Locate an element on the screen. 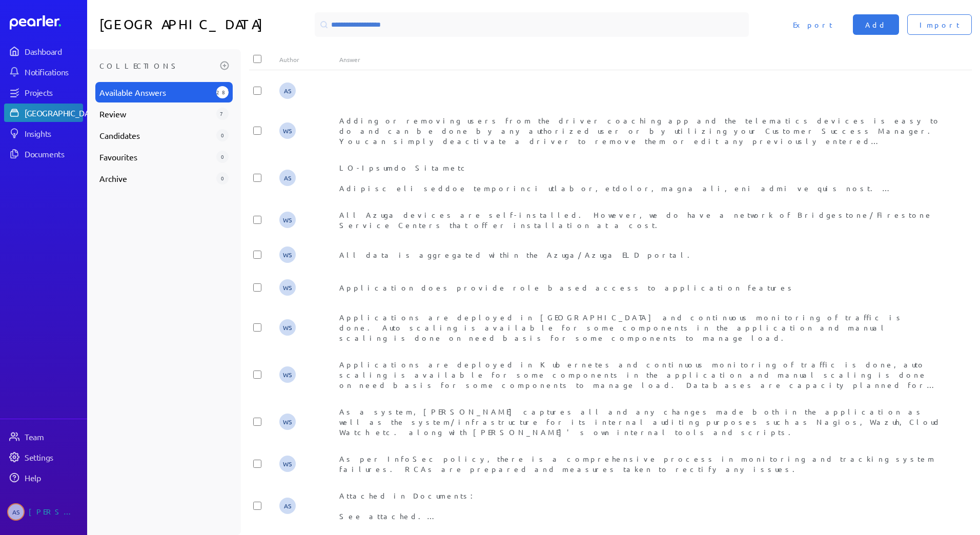 The width and height of the screenshot is (980, 535). button: Add is located at coordinates (876, 25).